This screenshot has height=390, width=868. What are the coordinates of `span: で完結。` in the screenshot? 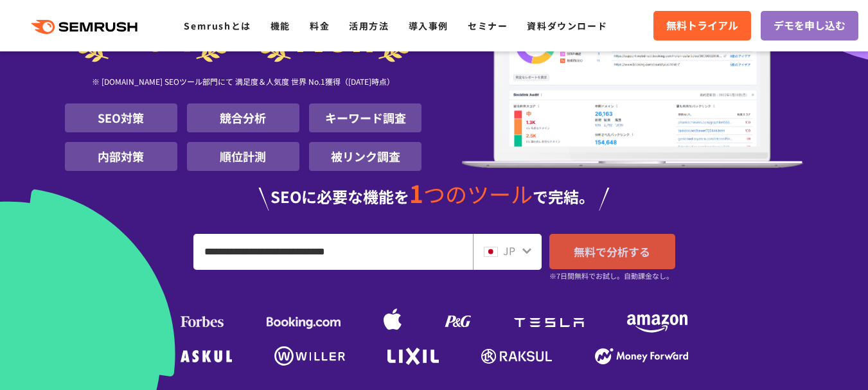 It's located at (563, 196).